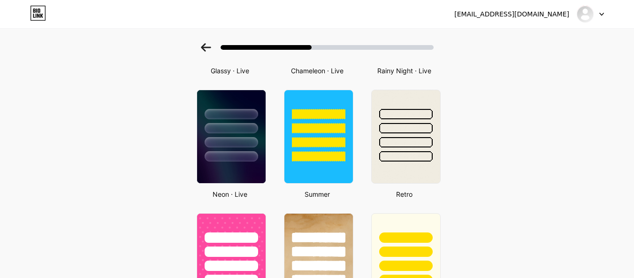  What do you see at coordinates (405, 70) in the screenshot?
I see `div: Rainy Night · Live` at bounding box center [405, 70].